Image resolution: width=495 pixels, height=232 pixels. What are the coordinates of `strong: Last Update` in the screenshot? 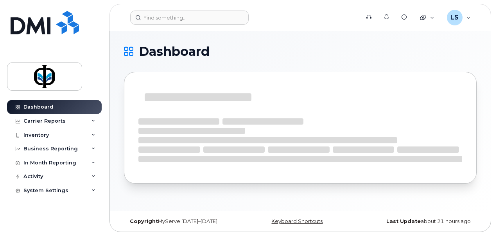 It's located at (404, 222).